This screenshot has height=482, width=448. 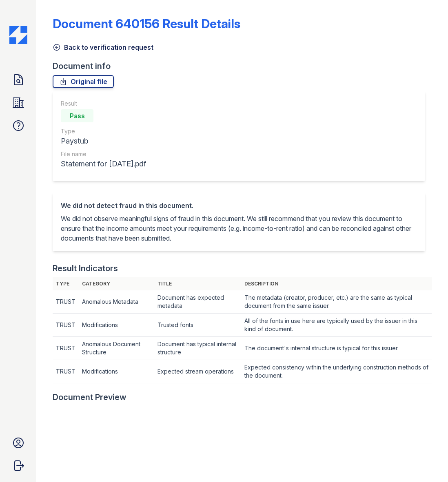 What do you see at coordinates (197, 284) in the screenshot?
I see `th: Title` at bounding box center [197, 284].